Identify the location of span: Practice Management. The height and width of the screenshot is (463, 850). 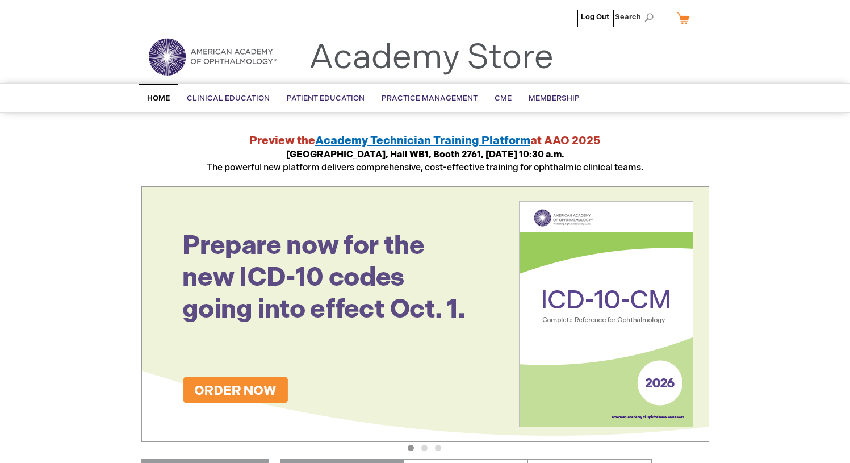
(429, 98).